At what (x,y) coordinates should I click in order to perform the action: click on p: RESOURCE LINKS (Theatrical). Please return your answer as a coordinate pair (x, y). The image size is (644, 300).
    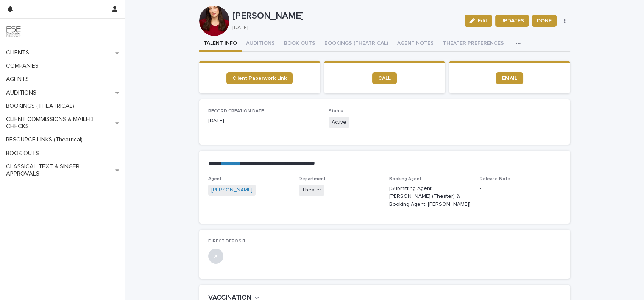
    Looking at the image, I should click on (46, 140).